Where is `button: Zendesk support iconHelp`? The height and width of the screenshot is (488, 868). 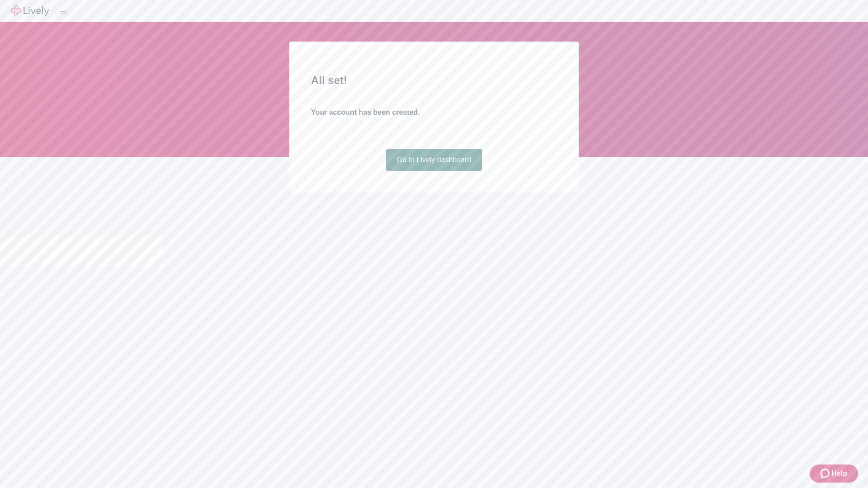
button: Zendesk support iconHelp is located at coordinates (834, 474).